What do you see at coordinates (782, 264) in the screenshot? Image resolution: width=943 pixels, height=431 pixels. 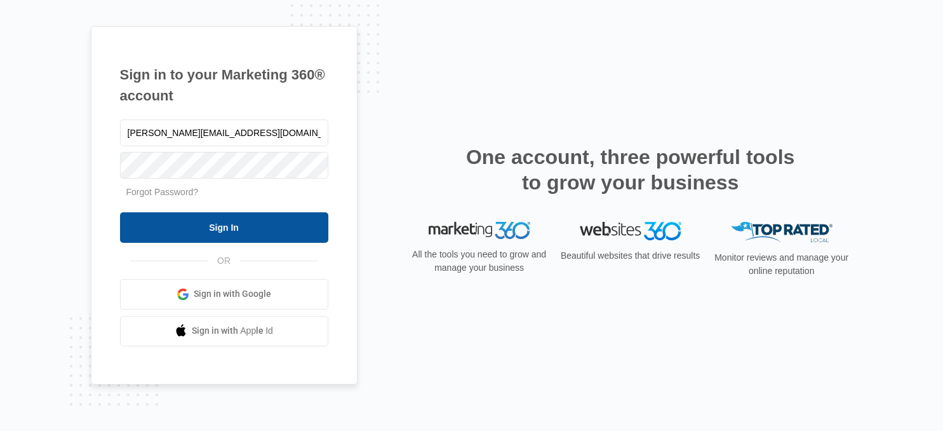 I see `p: Monitor reviews and manage your online reputation` at bounding box center [782, 264].